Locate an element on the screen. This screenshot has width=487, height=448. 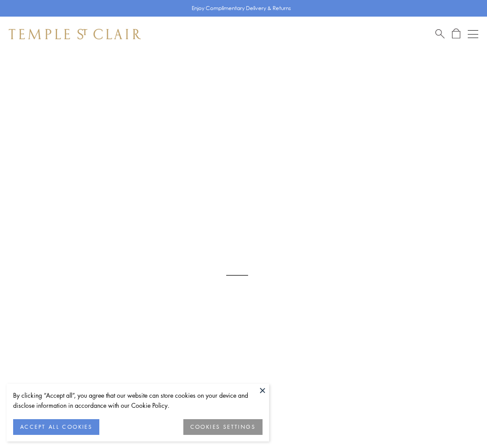
p: Enjoy Complimentary Delivery & Returns is located at coordinates (241, 8).